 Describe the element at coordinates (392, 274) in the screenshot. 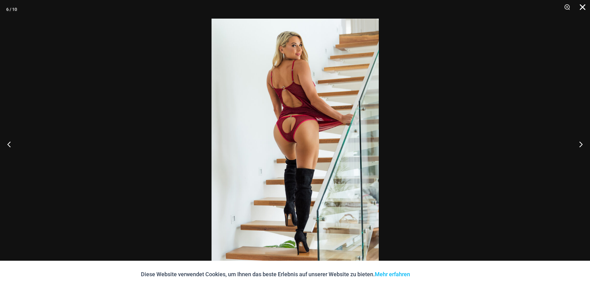

I see `font: Mehr erfahren` at that location.